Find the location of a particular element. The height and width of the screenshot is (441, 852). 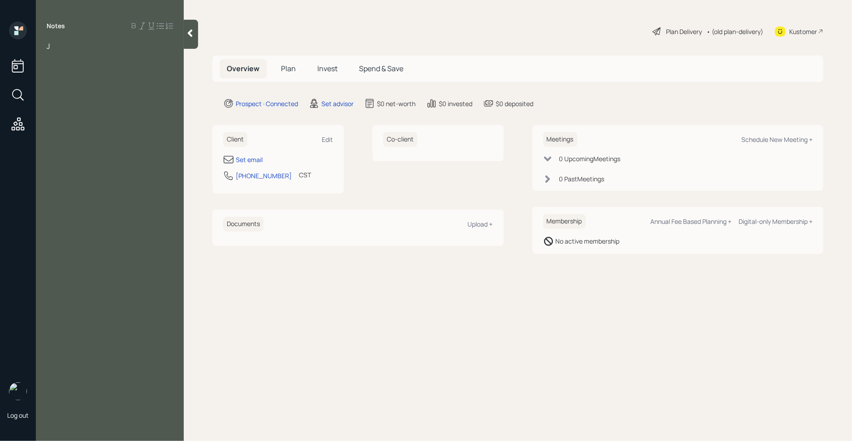

div: No active membership is located at coordinates (587, 241).